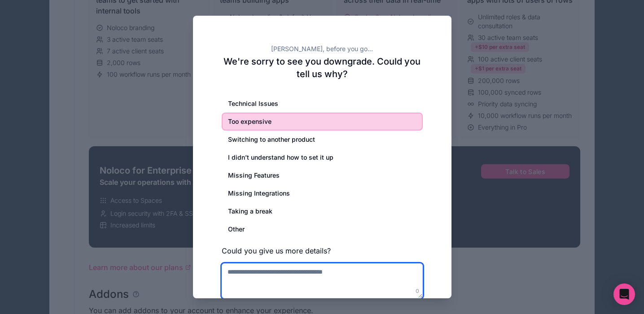 This screenshot has width=644, height=314. I want to click on div: Open Intercom Messenger, so click(624, 294).